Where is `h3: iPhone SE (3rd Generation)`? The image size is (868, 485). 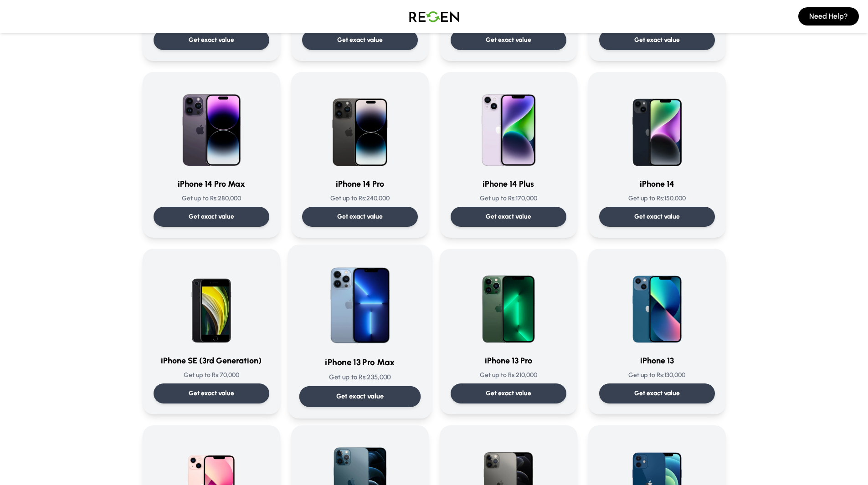
h3: iPhone SE (3rd Generation) is located at coordinates (211, 361).